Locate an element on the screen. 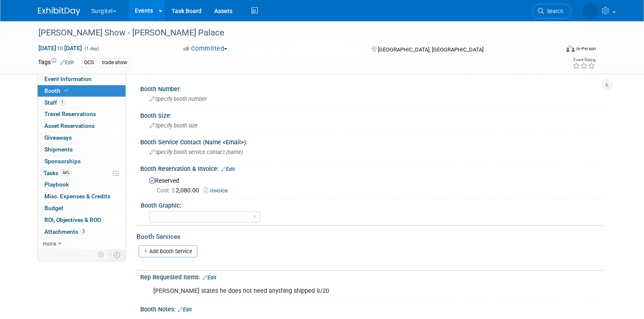 This screenshot has height=319, width=644. a: ROI, Objectives & ROO is located at coordinates (81, 220).